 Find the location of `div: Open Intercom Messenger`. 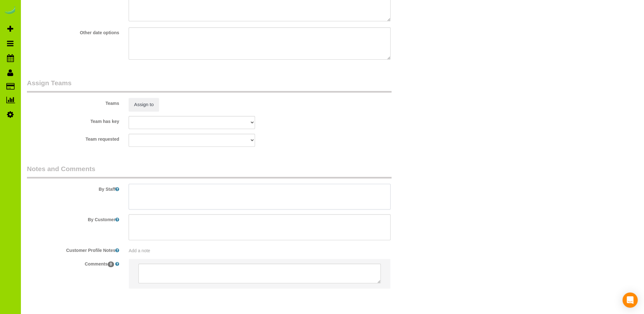

div: Open Intercom Messenger is located at coordinates (630, 300).